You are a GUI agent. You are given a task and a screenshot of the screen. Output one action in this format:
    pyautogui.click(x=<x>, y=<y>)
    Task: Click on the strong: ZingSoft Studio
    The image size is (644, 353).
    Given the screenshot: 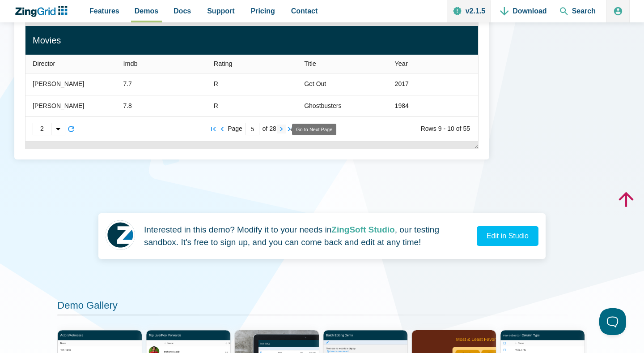 What is the action you would take?
    pyautogui.click(x=362, y=230)
    